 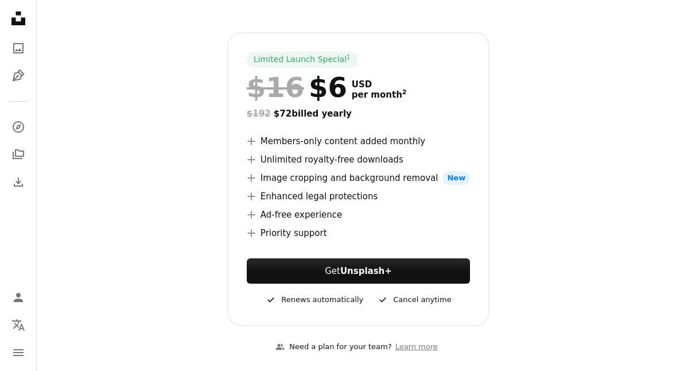 I want to click on li: Enhanced legal protections, so click(x=358, y=196).